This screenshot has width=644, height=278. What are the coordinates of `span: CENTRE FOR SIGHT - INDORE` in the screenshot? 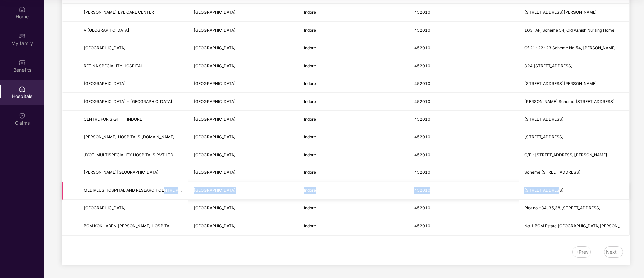 It's located at (113, 119).